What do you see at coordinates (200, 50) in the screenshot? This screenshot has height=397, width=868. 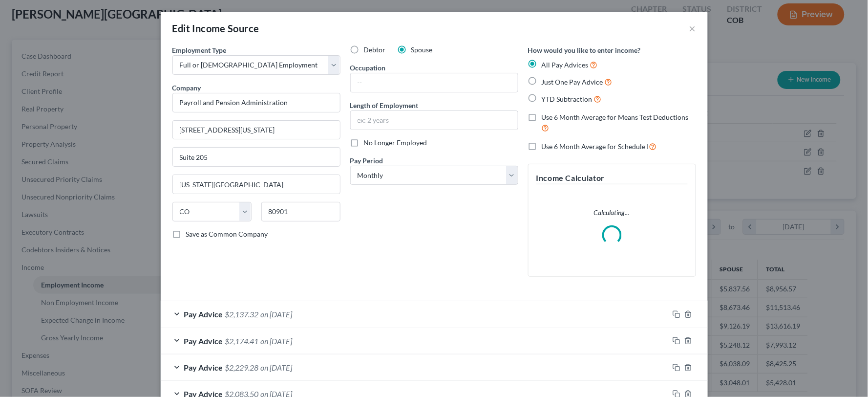 I see `span: Employment Type` at bounding box center [200, 50].